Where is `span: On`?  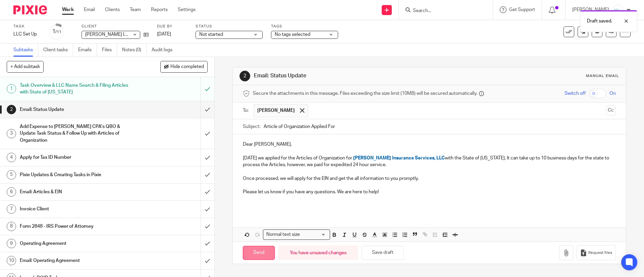
span: On is located at coordinates (613, 93).